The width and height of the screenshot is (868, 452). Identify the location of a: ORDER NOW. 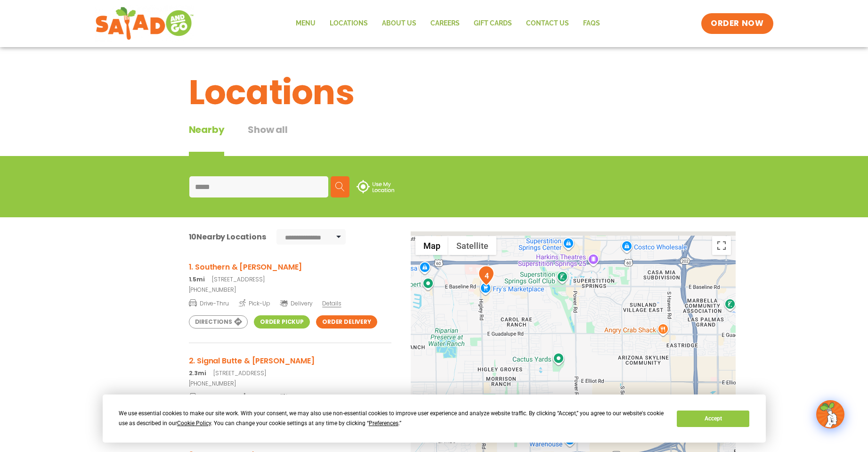
(737, 24).